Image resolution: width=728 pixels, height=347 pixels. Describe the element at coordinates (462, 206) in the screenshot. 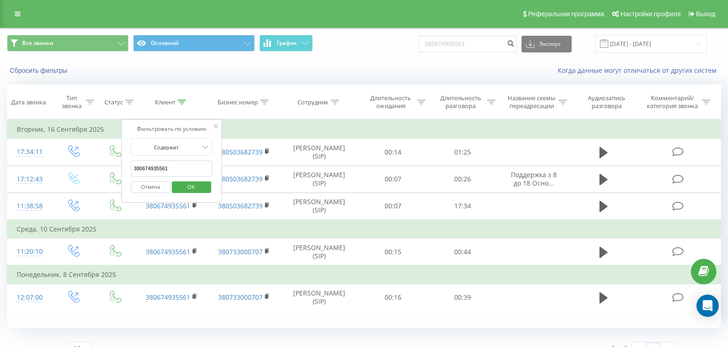

I see `td: 17:34` at that location.